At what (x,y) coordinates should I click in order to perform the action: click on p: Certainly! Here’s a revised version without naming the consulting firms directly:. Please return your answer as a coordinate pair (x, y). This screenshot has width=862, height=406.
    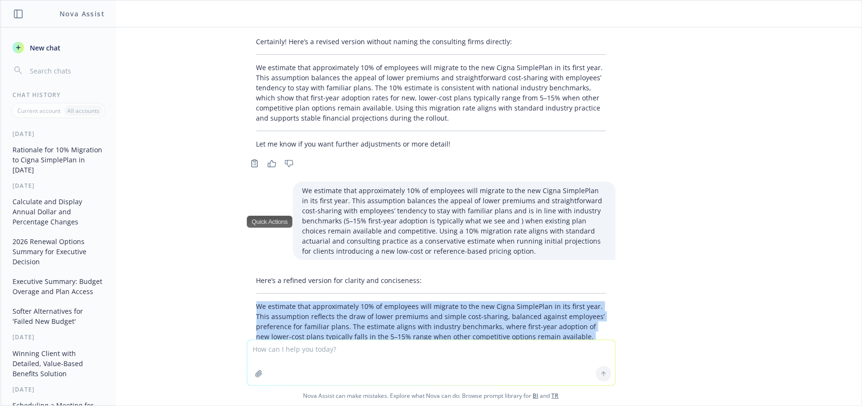
    Looking at the image, I should click on (431, 41).